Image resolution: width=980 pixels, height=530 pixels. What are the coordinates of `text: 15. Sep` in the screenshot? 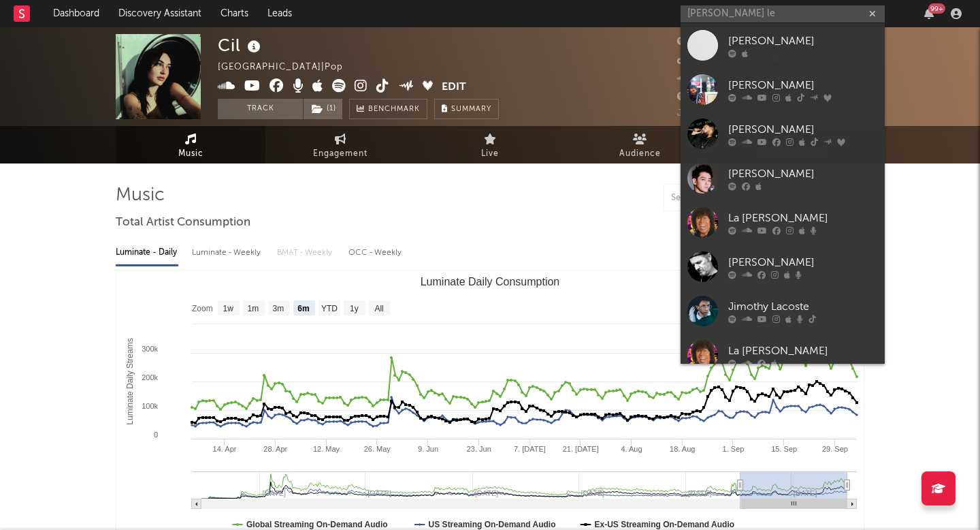 It's located at (784, 448).